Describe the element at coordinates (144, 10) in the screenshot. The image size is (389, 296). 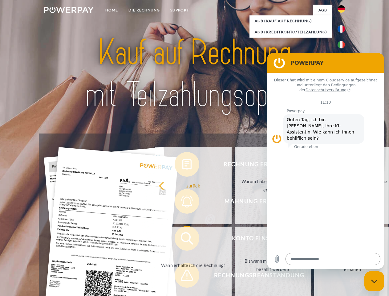
I see `a: DIE RECHNUNG` at that location.